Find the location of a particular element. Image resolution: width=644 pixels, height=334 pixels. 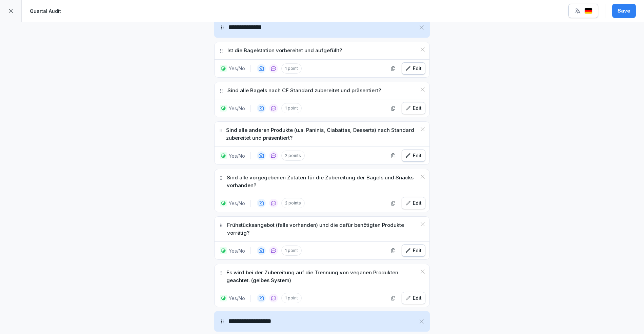

p: Sind alle anderen Produkte (u.a. Paninis, Ciabattas, Desserts) nach Standard zubereitet und präse... is located at coordinates (321, 134).